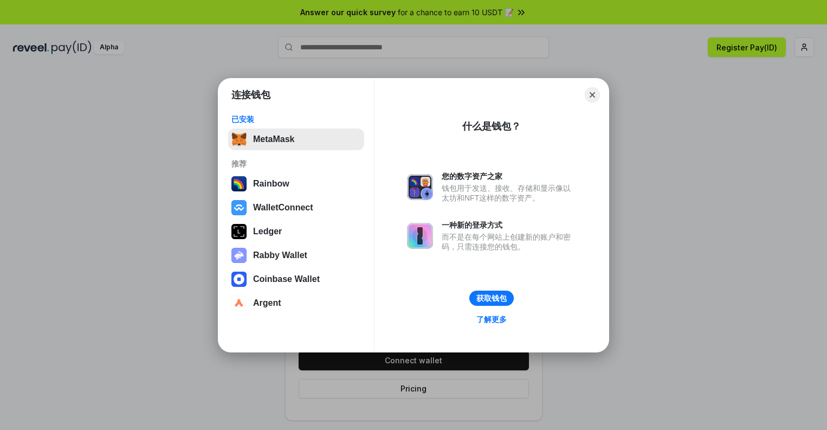 Image resolution: width=827 pixels, height=430 pixels. Describe the element at coordinates (283, 208) in the screenshot. I see `div: WalletConnect` at that location.